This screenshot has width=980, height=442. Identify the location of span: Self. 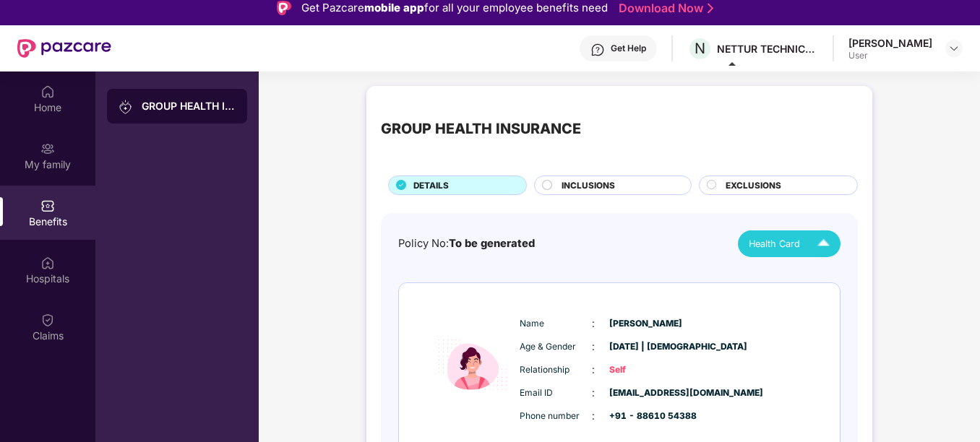
(645, 370).